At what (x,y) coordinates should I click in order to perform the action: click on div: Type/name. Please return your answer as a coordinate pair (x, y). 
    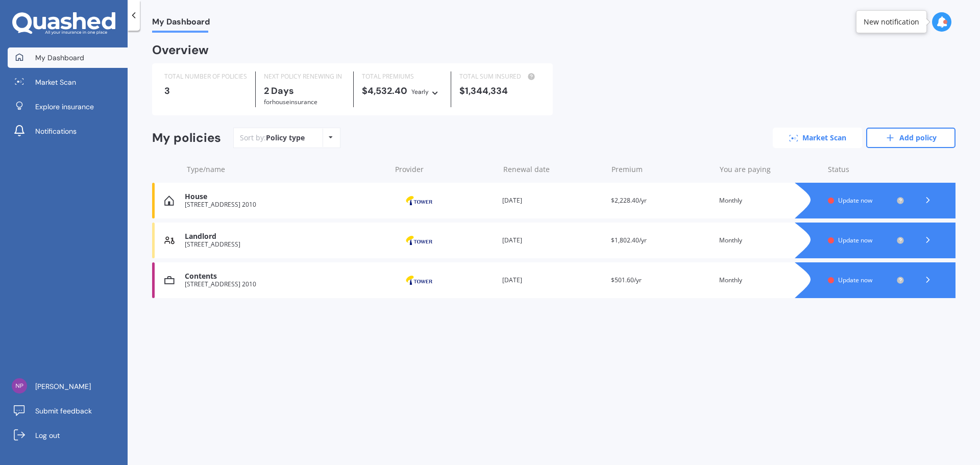
    Looking at the image, I should click on (287, 169).